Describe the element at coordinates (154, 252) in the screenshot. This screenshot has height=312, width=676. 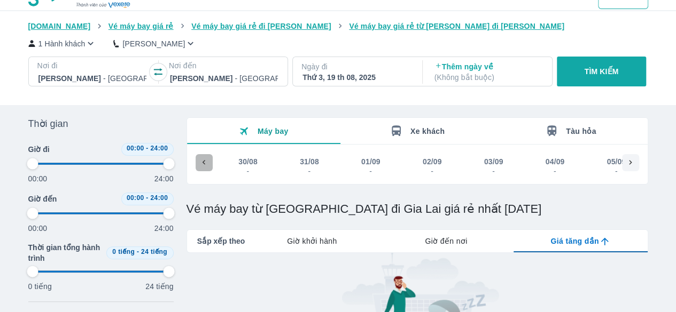
I see `span: 24 tiếng` at that location.